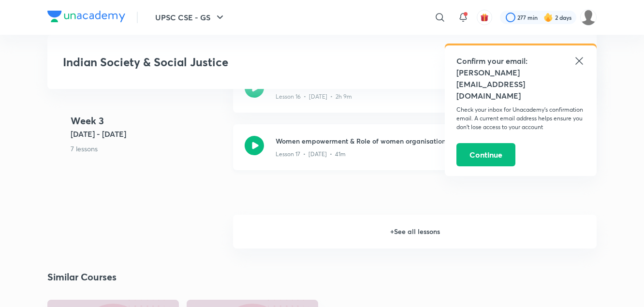 The width and height of the screenshot is (644, 307). Describe the element at coordinates (86, 17) in the screenshot. I see `img: Company Logo` at that location.